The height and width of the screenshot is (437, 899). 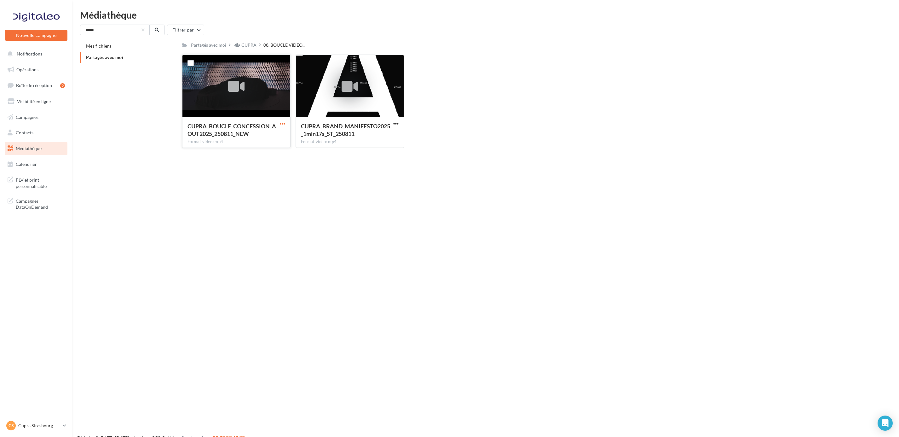 What do you see at coordinates (25, 132) in the screenshot?
I see `span: Contacts` at bounding box center [25, 132].